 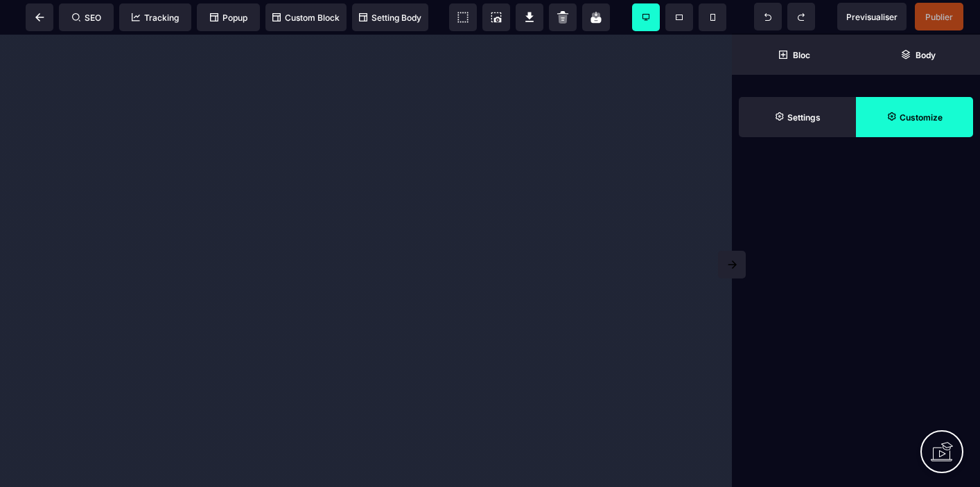 I want to click on strong: Customize, so click(x=921, y=117).